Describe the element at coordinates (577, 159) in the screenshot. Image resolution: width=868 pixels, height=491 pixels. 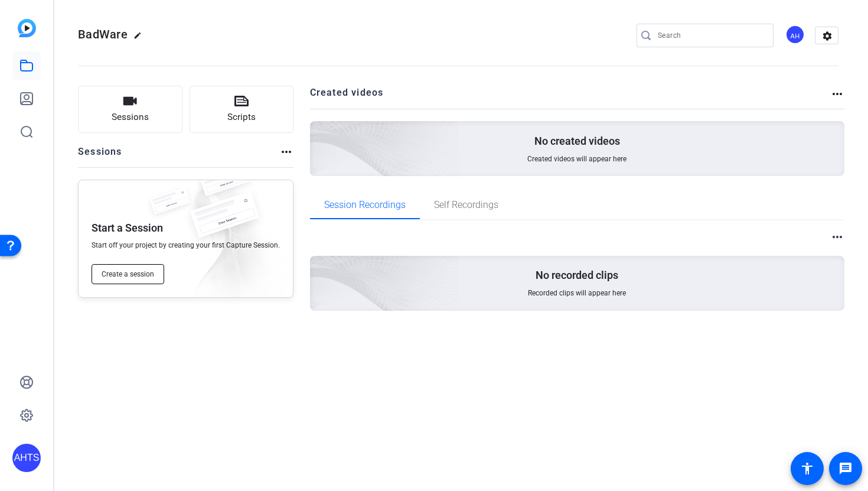
I see `span: Created videos will appear here` at that location.